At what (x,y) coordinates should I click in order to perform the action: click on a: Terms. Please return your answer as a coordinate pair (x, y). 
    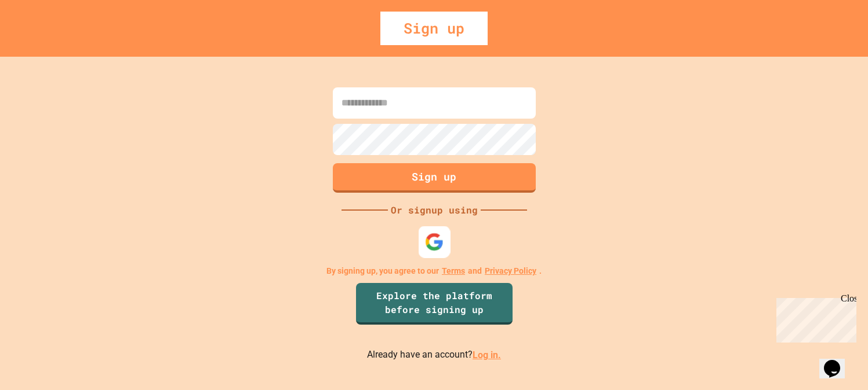
    Looking at the image, I should click on (453, 271).